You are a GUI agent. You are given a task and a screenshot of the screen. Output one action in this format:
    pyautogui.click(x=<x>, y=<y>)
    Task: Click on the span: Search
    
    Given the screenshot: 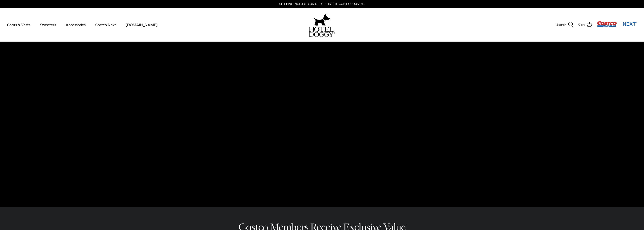 What is the action you would take?
    pyautogui.click(x=561, y=25)
    